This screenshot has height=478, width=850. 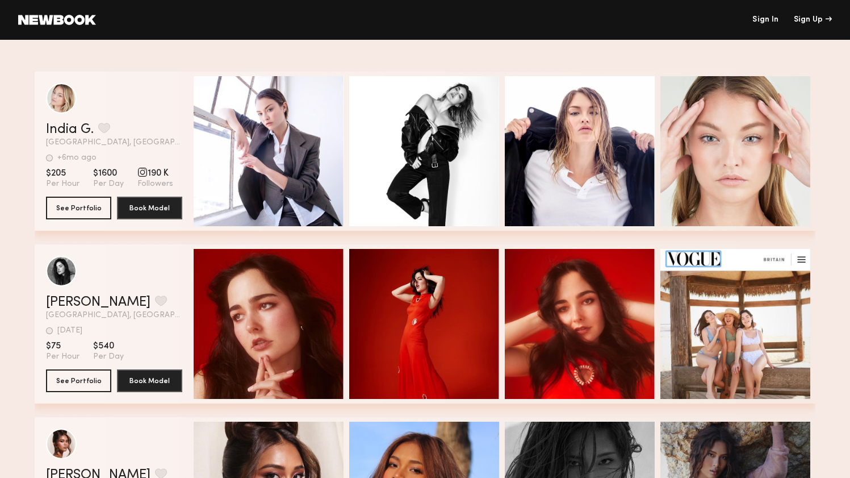 I want to click on span: $1600, so click(x=108, y=173).